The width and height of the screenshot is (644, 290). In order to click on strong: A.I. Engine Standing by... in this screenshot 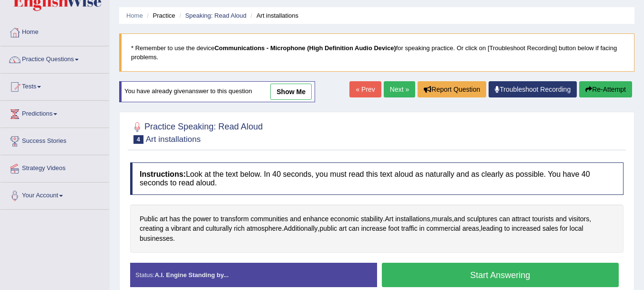, I will do `click(191, 274)`.